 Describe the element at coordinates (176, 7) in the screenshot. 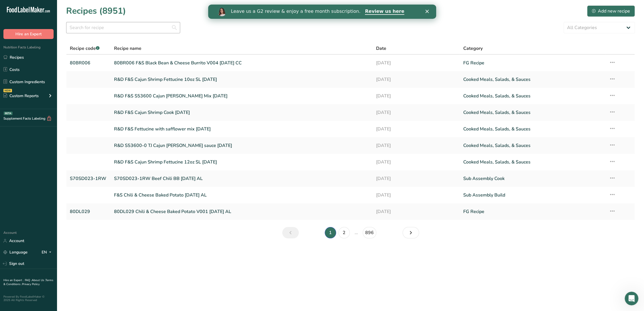

I see `a: Review us here` at that location.